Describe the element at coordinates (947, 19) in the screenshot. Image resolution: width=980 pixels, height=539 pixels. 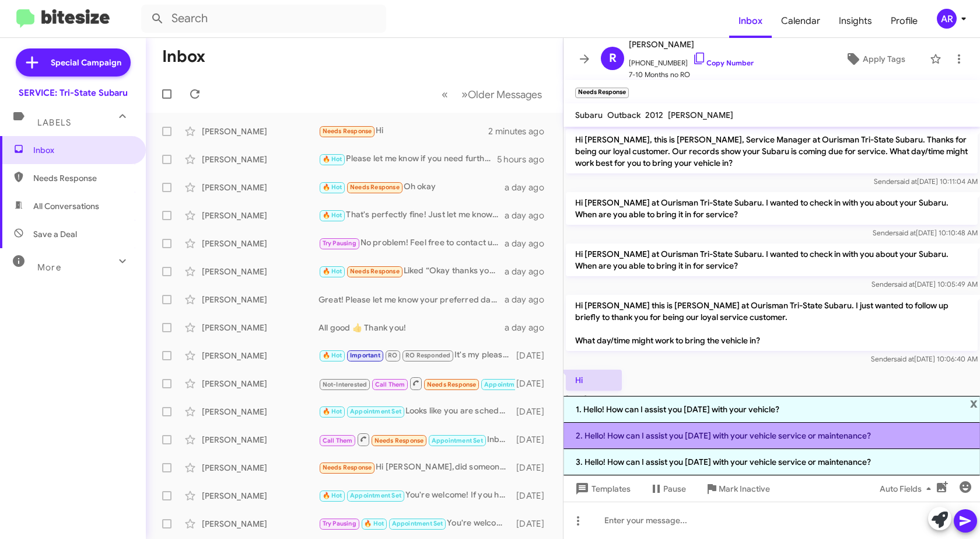
I see `div: AR` at that location.